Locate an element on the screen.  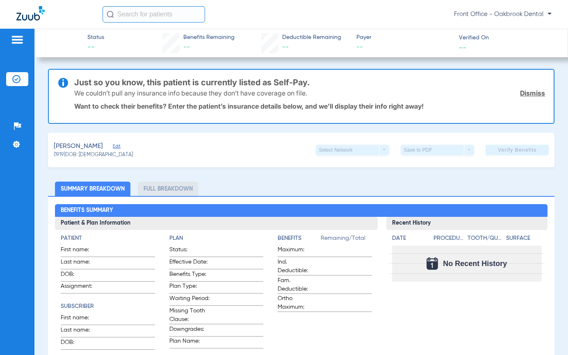
span: Plan Type: is located at coordinates (189, 287).